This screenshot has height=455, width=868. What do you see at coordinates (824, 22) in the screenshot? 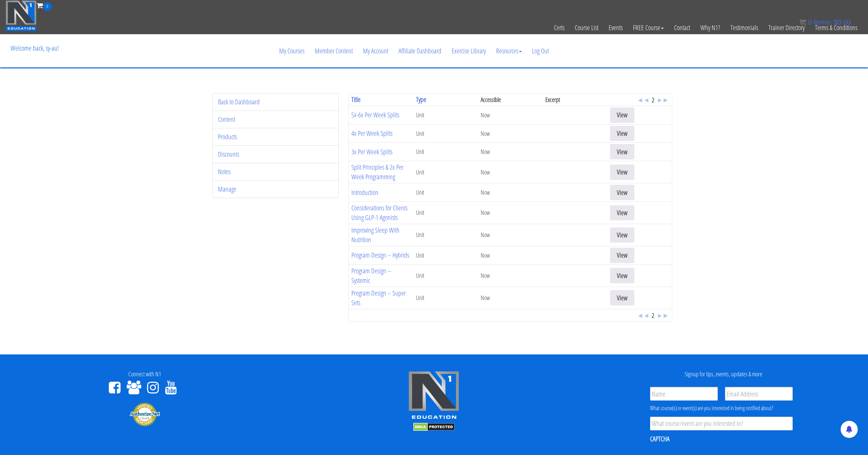
I see `a: 0 items: $0.00` at bounding box center [824, 22].